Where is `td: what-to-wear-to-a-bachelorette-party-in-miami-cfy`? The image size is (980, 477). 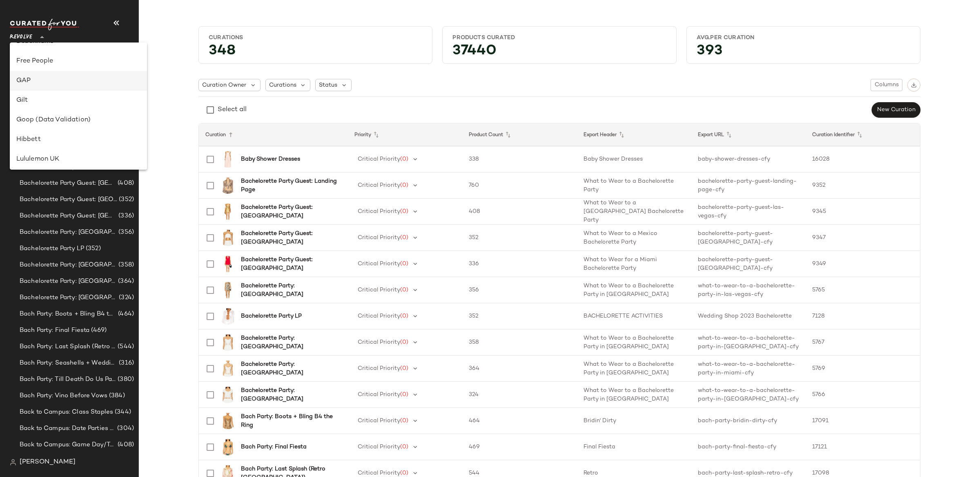 td: what-to-wear-to-a-bachelorette-party-in-miami-cfy is located at coordinates (749, 368).